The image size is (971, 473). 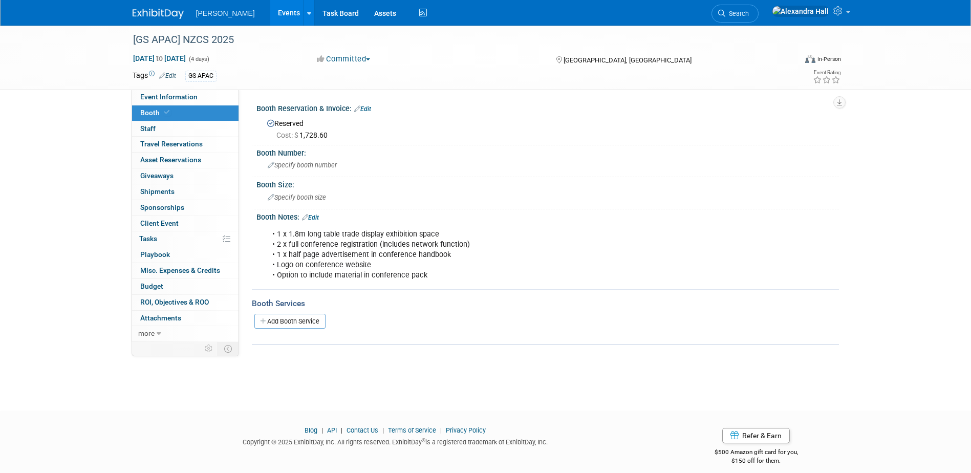 I want to click on a: Privacy Policy, so click(x=466, y=430).